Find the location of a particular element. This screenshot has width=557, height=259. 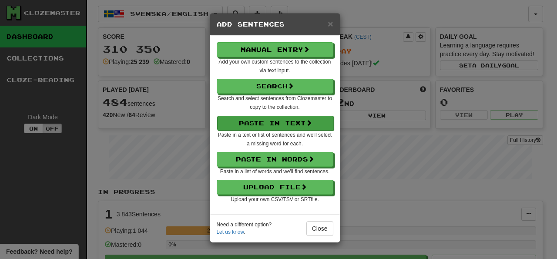

small: Search and select sentences from Clozemaster to copy to the collection. is located at coordinates (275, 103).